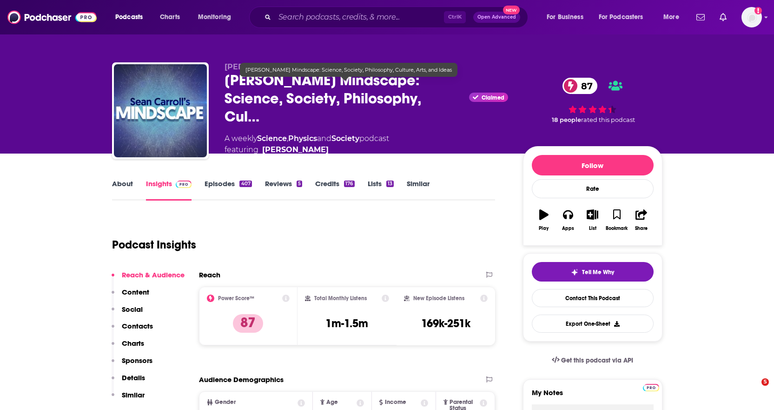  What do you see at coordinates (593, 360) in the screenshot?
I see `a: Get this podcast via API` at bounding box center [593, 360].